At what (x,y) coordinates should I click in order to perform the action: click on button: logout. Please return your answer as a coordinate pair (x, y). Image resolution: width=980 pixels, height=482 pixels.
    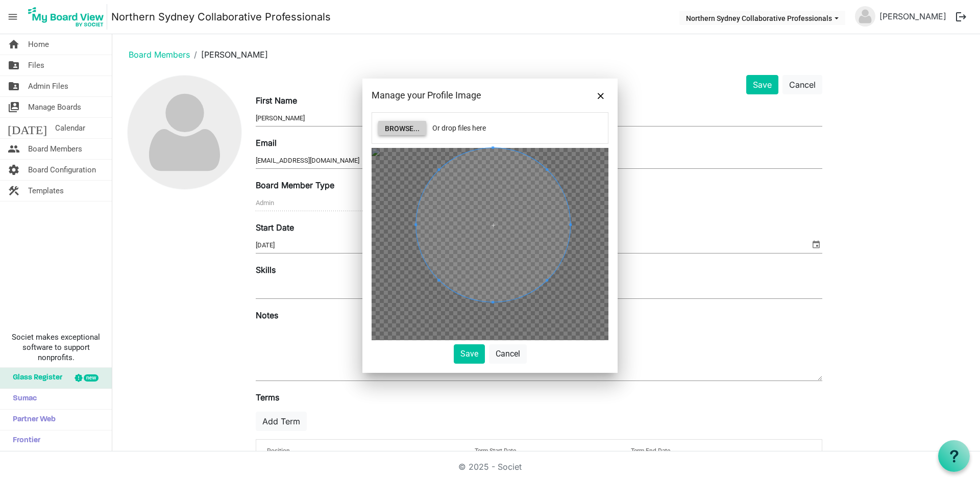
    Looking at the image, I should click on (961, 17).